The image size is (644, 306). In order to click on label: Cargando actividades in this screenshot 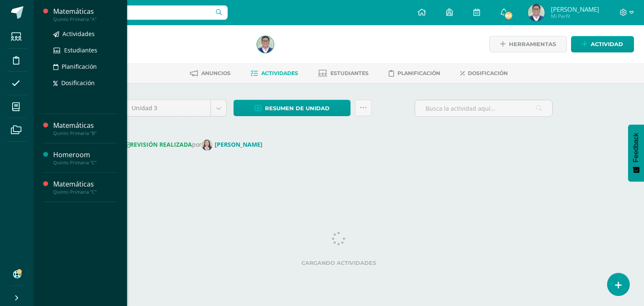, I will do `click(339, 263)`.